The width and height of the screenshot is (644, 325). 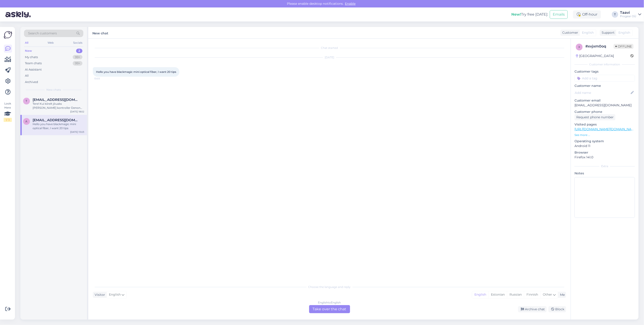 What do you see at coordinates (59, 126) in the screenshot?
I see `div: Hello you have blackmagic mini optical fiber, I want 20 tips` at bounding box center [59, 126].